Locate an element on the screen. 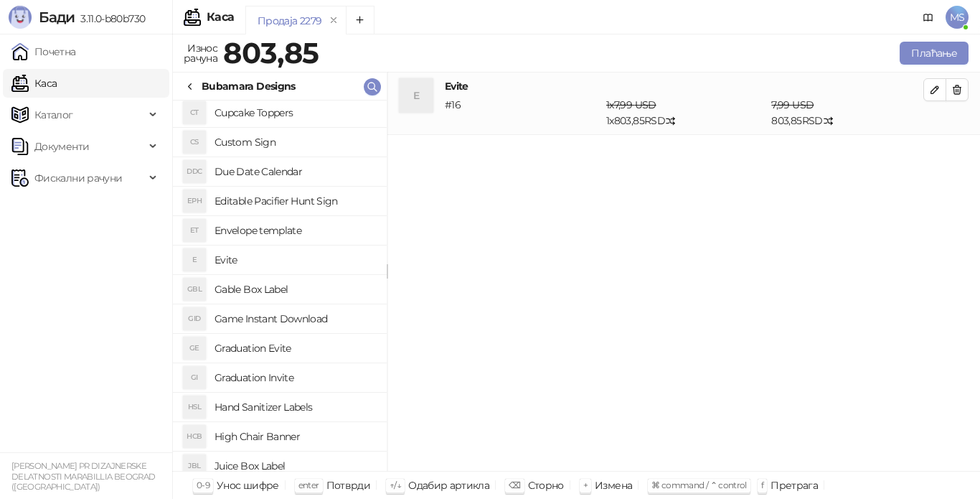 This screenshot has height=499, width=980. div: Bubamara Designs is located at coordinates (248, 86).